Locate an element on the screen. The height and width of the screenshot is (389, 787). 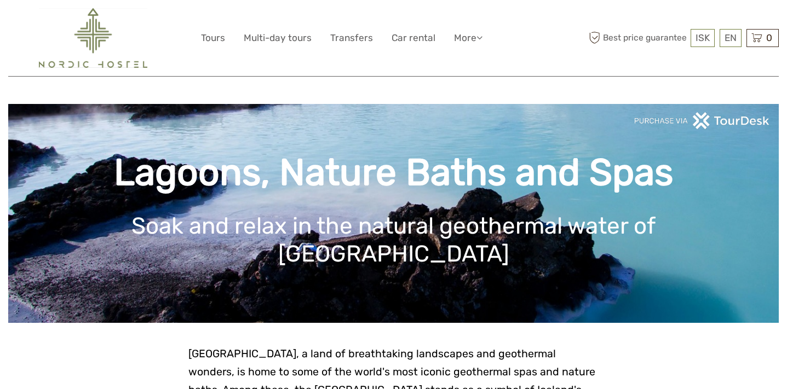
span: 0 is located at coordinates (769, 38).